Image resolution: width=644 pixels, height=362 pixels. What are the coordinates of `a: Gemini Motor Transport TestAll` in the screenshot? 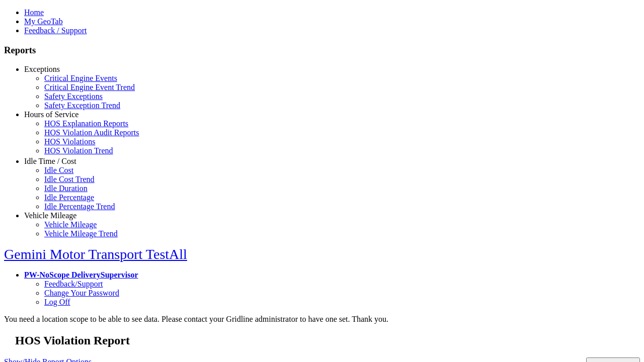 It's located at (96, 254).